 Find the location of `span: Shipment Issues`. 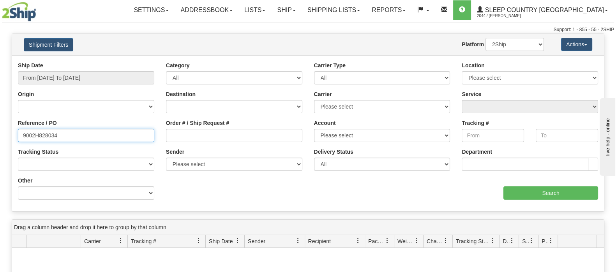

span: Shipment Issues is located at coordinates (525, 242).